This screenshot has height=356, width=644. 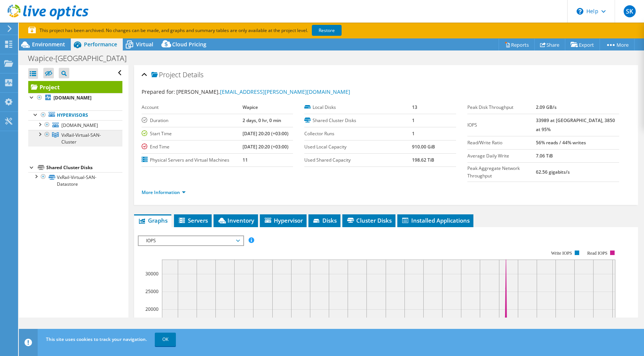 What do you see at coordinates (213, 30) in the screenshot?
I see `p: This project has been archived. No changes can be made, and graphs and summary tables are only av...` at bounding box center [213, 30].